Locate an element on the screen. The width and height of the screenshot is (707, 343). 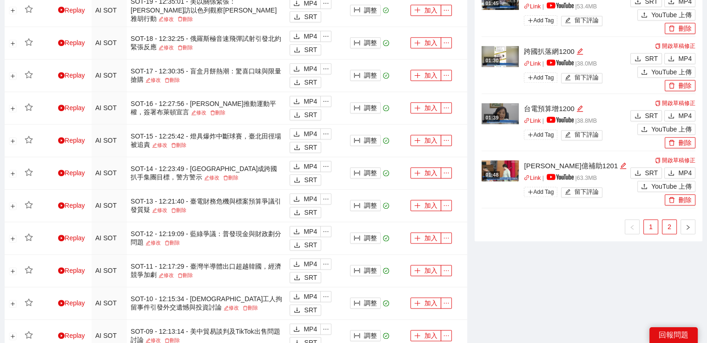
img: 2f6772f6-d47a-4b95-899b-f0c7c91d629b.jpg is located at coordinates (500, 170).